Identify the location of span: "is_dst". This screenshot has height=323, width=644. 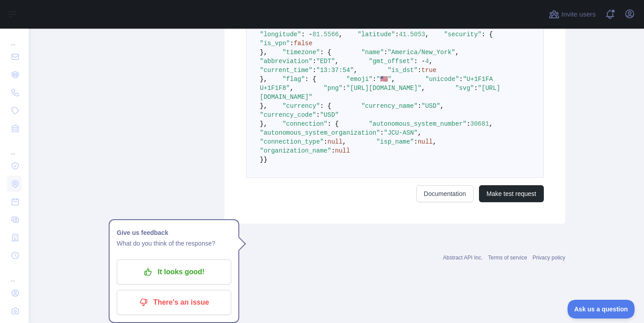
(403, 71).